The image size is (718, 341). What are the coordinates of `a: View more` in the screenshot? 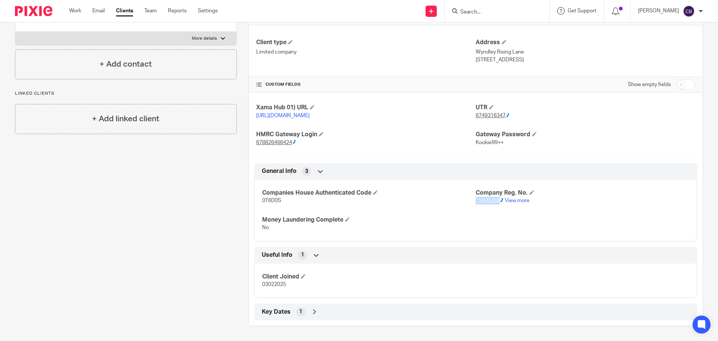 It's located at (517, 200).